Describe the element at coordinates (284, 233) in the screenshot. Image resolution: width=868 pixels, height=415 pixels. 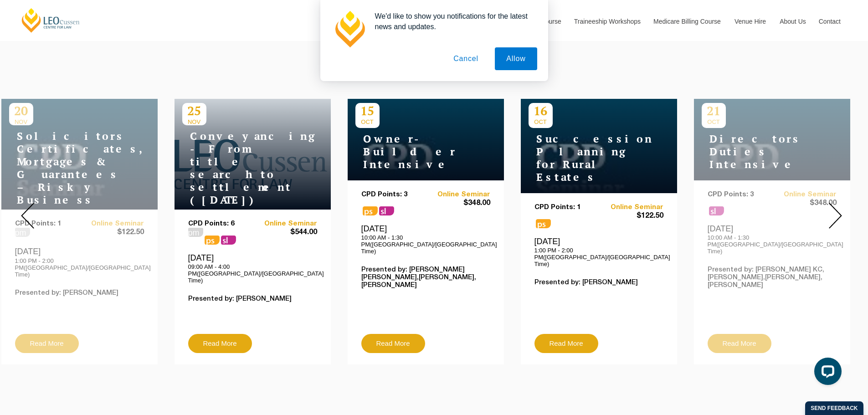
I see `span: $544.00` at that location.